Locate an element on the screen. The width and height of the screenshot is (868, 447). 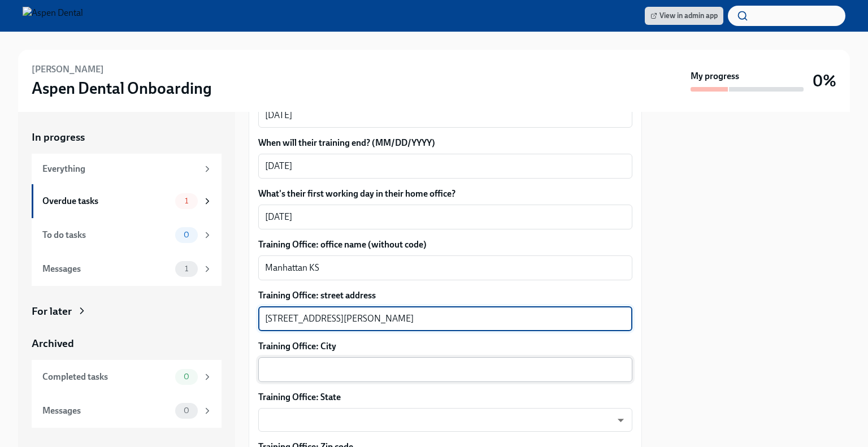
div: To do tasks is located at coordinates (106, 235).